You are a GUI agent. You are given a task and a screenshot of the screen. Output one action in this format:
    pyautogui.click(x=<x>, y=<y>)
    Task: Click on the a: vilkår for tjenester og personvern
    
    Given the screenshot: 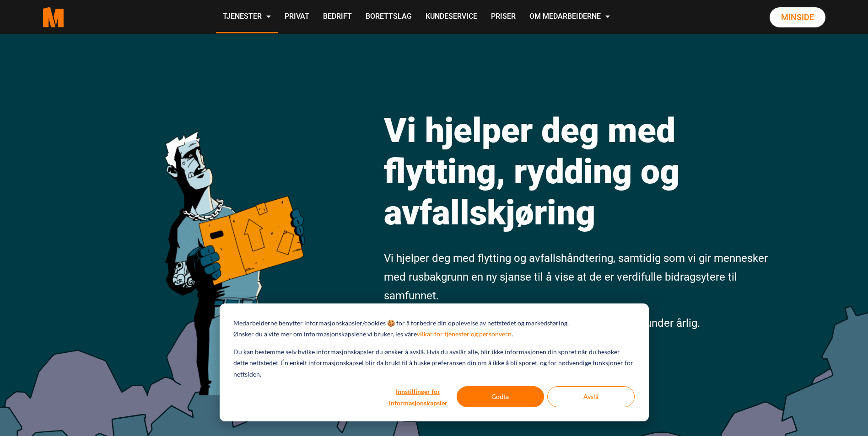 What is the action you would take?
    pyautogui.click(x=464, y=334)
    